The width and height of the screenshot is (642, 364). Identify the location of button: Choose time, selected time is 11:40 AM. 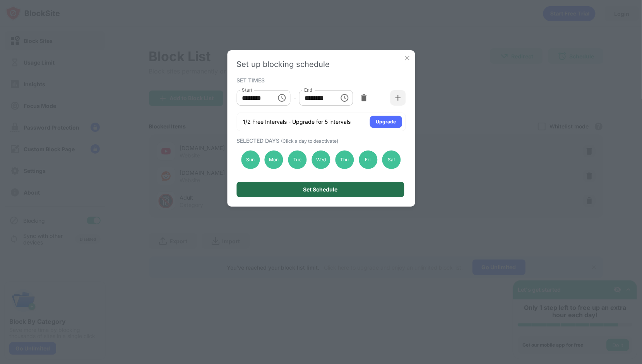
(345, 98).